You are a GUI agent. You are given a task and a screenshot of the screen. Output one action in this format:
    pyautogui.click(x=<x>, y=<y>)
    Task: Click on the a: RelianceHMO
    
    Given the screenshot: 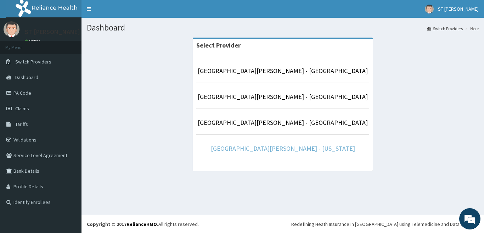 What is the action you would take?
    pyautogui.click(x=142, y=224)
    